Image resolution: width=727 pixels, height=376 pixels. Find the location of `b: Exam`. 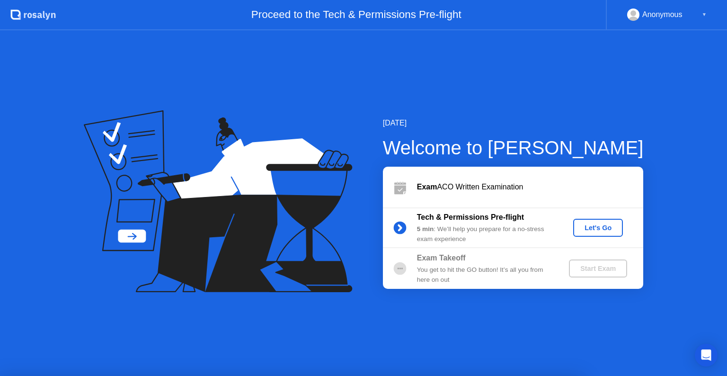

b: Exam is located at coordinates (427, 186).